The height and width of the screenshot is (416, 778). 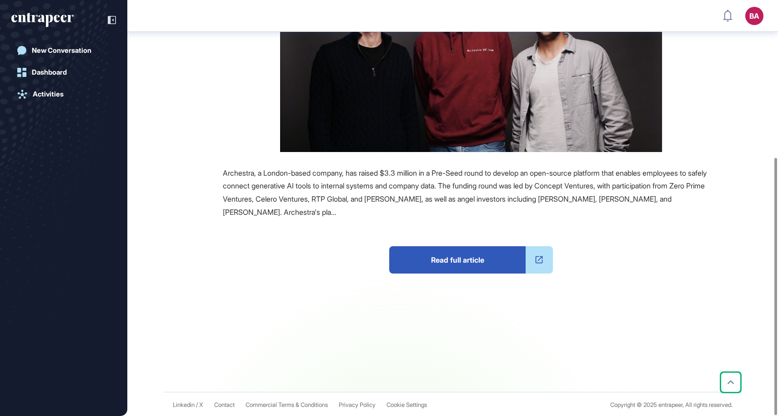 I want to click on span: Commercial Terms & Conditions, so click(x=287, y=404).